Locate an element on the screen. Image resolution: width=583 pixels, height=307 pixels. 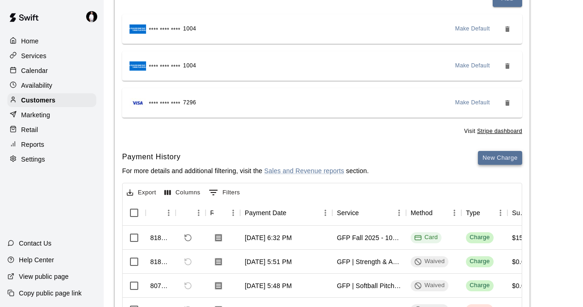
div: GFP | Strength & Agility is located at coordinates (369, 261).